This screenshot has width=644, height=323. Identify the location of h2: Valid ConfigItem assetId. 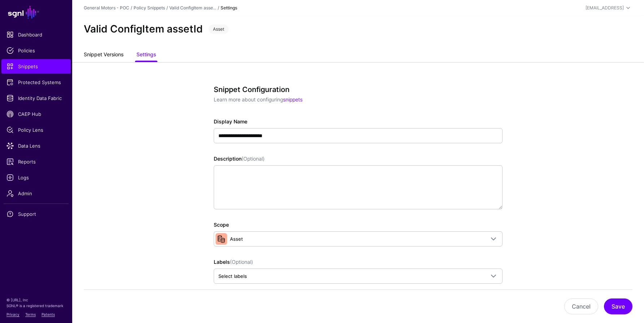
(144, 29).